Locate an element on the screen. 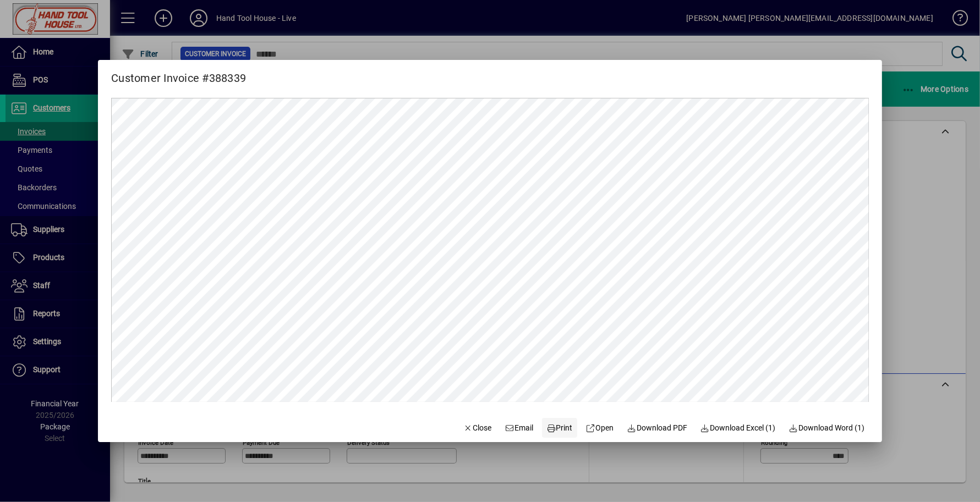 This screenshot has height=502, width=980. button: Download Word (1) is located at coordinates (827, 428).